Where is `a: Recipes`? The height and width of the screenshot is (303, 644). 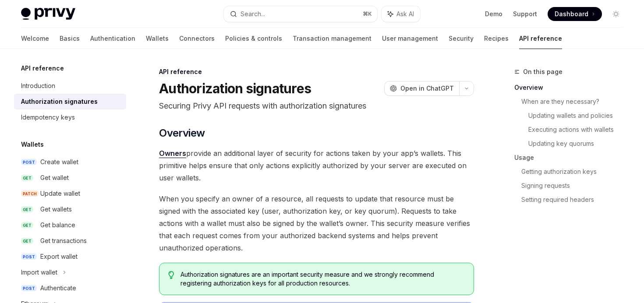 a: Recipes is located at coordinates (497, 38).